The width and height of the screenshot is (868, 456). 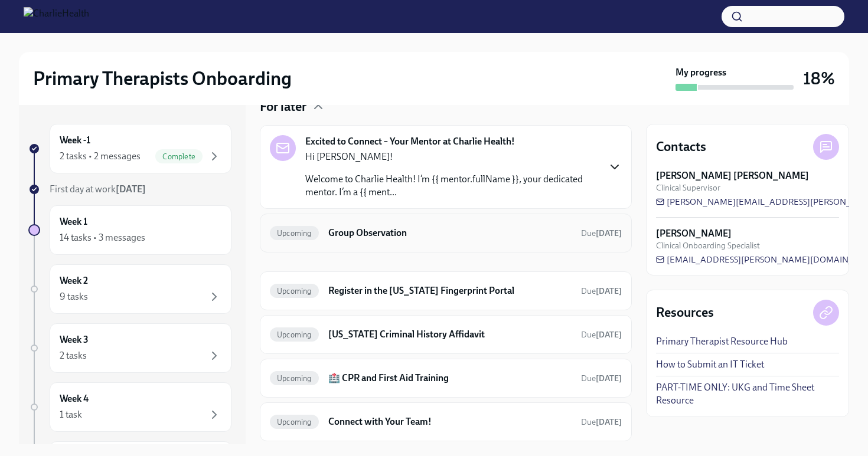 I want to click on p: Welcome to Charlie Health! I’m {{ mentor.fullName }}, your dedicated mentor. I’m a {{ ment..., so click(x=452, y=185).